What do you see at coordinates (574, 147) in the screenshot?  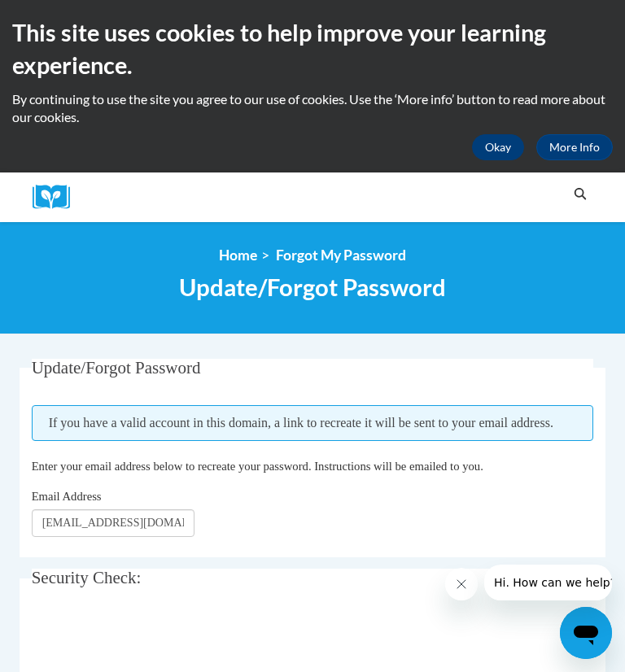 I see `a: More Info` at bounding box center [574, 147].